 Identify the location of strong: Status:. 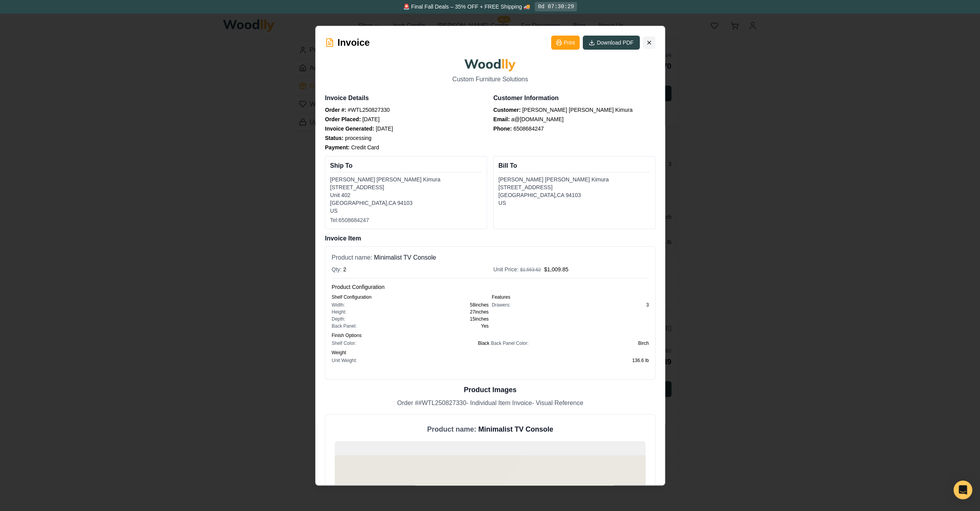
(334, 137).